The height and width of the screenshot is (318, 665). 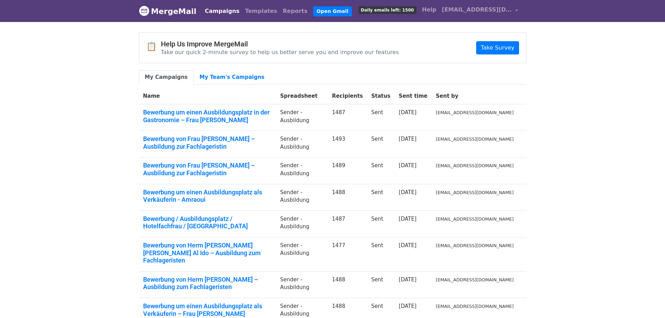 What do you see at coordinates (295, 11) in the screenshot?
I see `a: Reports` at bounding box center [295, 11].